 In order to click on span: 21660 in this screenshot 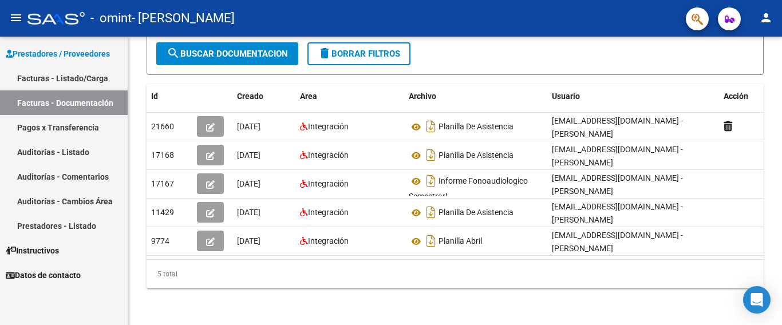, I will do `click(163, 127)`.